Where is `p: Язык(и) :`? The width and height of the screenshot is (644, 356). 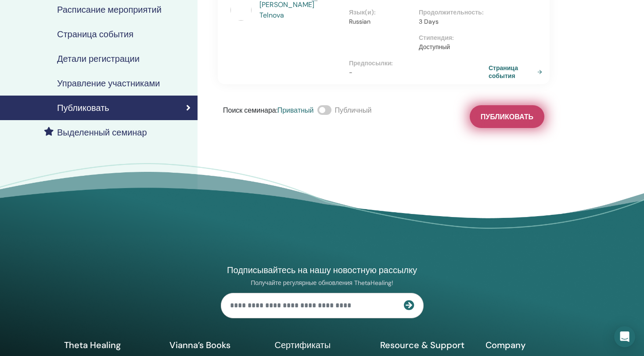 p: Язык(и) : is located at coordinates (381, 13).